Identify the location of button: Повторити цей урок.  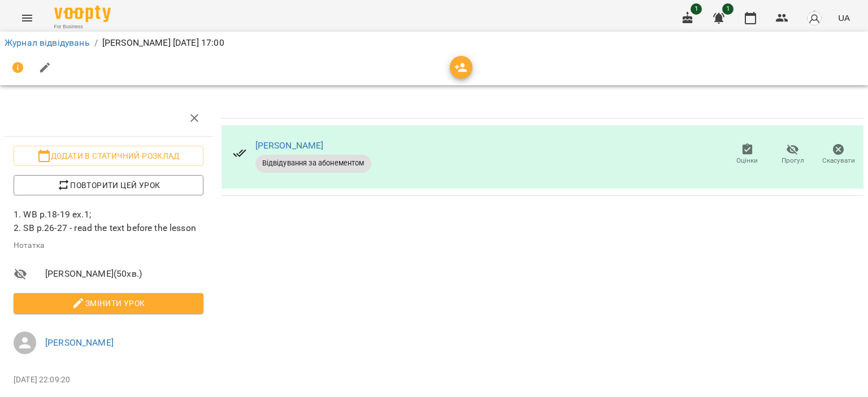
(108, 185).